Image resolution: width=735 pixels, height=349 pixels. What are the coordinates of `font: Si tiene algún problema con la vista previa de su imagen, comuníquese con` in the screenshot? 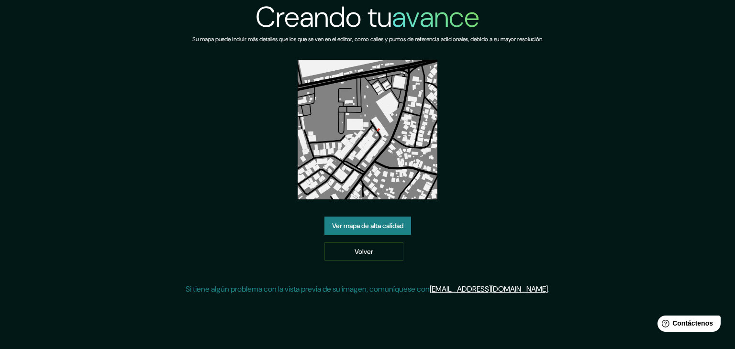 It's located at (308, 289).